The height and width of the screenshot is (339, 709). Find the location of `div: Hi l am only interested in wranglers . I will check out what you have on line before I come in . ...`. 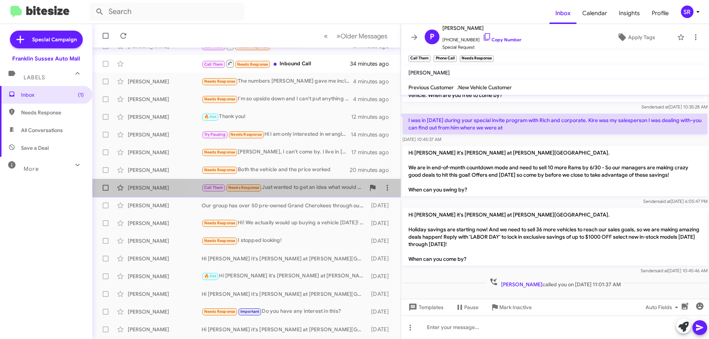

div: Hi l am only interested in wranglers . I will check out what you have on line before I come in . ... is located at coordinates (276, 134).